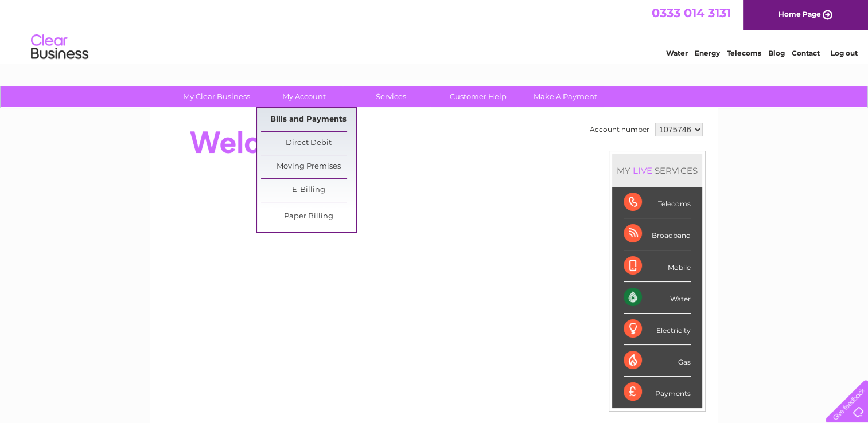 This screenshot has width=868, height=423. I want to click on a: Customer Help, so click(478, 96).